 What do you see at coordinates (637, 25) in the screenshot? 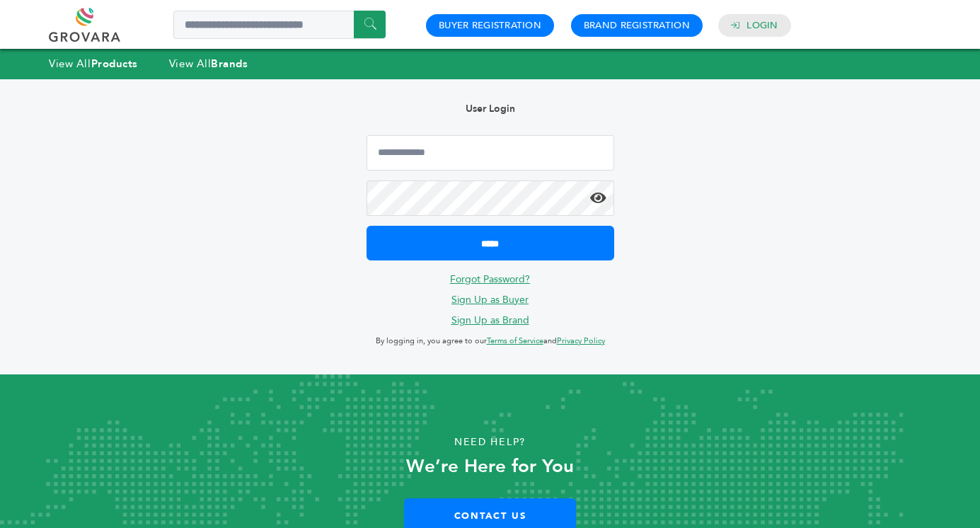
I see `a: Brand Registration` at bounding box center [637, 25].